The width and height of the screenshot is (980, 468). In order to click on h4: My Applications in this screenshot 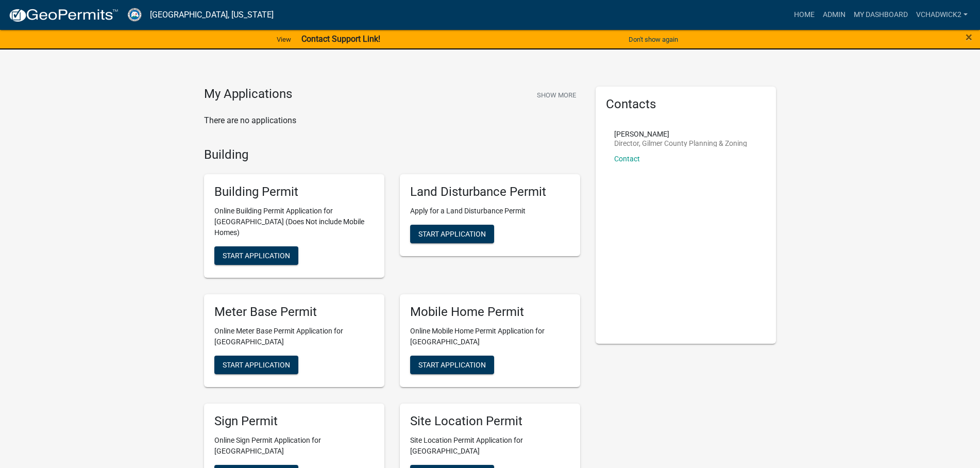, I will do `click(248, 94)`.